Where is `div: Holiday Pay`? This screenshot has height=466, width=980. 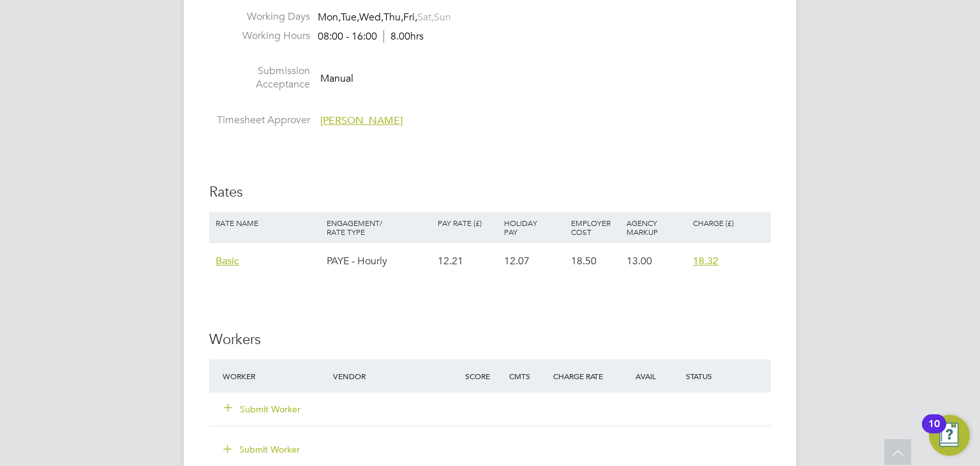 div: Holiday Pay is located at coordinates (534, 227).